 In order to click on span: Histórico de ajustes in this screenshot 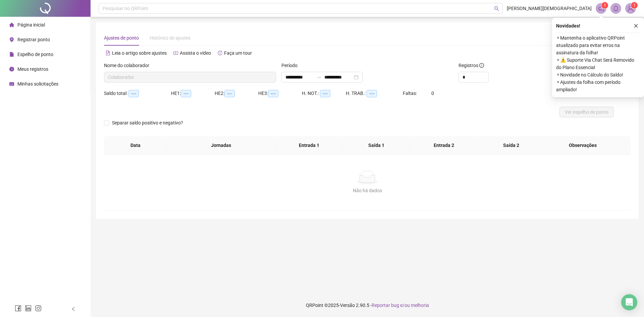, I will do `click(170, 38)`.